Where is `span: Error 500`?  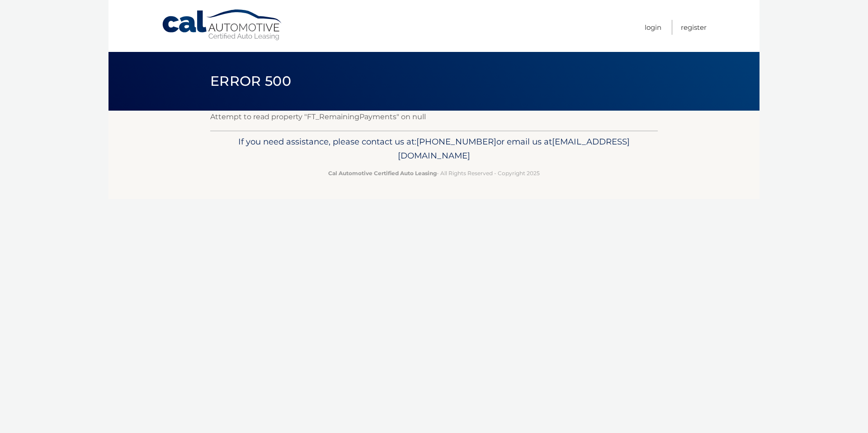
span: Error 500 is located at coordinates (250, 81).